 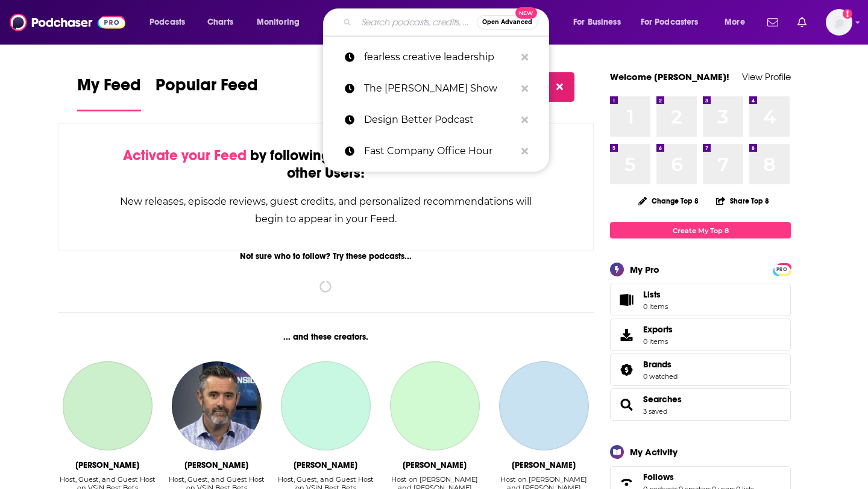 What do you see at coordinates (839, 23) in the screenshot?
I see `img: User Profile` at bounding box center [839, 23].